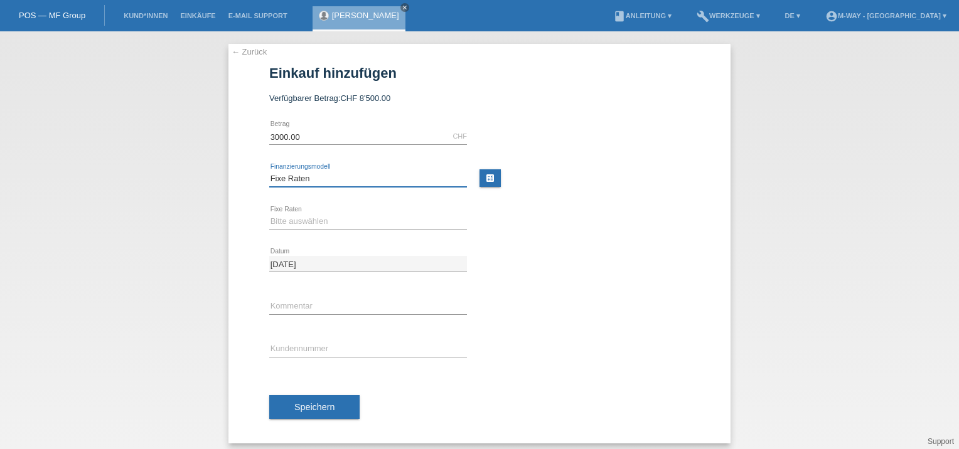  Describe the element at coordinates (314, 407) in the screenshot. I see `span: Speichern` at that location.